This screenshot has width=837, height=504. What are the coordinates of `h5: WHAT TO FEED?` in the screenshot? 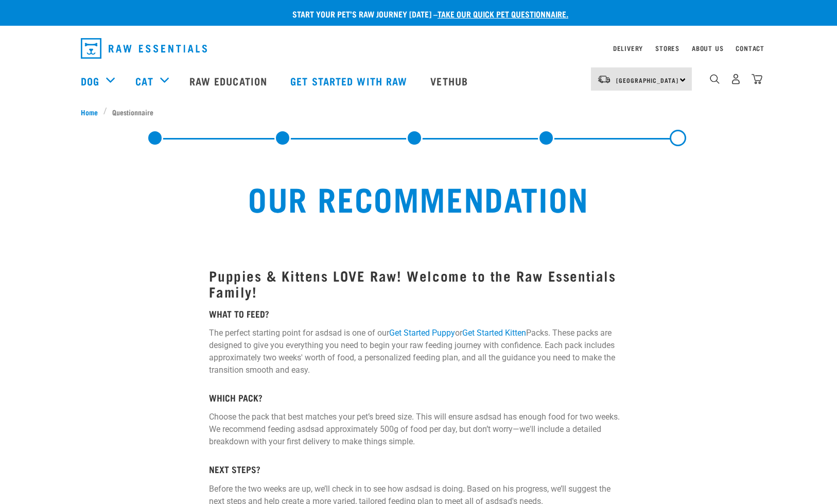 It's located at (418, 314).